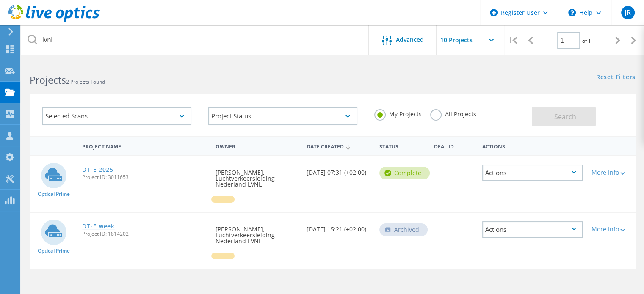 The image size is (644, 294). I want to click on div: Owner, so click(257, 146).